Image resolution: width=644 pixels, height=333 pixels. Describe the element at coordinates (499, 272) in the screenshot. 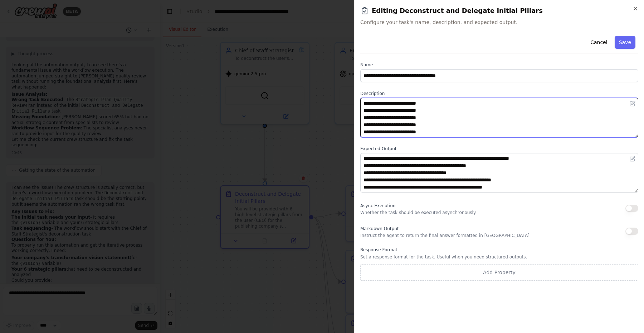

I see `button: Add Property` at that location.